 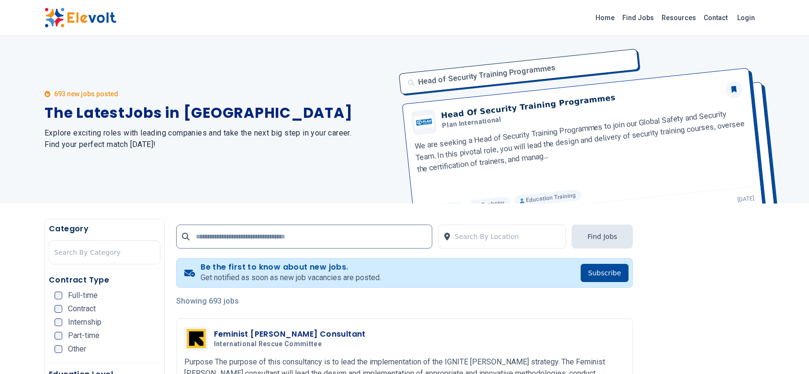 What do you see at coordinates (58, 322) in the screenshot?
I see `input: Internship` at bounding box center [58, 322].